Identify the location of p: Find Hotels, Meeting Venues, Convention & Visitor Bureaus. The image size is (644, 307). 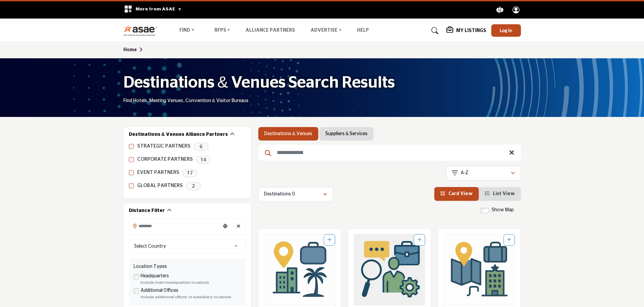
(186, 101).